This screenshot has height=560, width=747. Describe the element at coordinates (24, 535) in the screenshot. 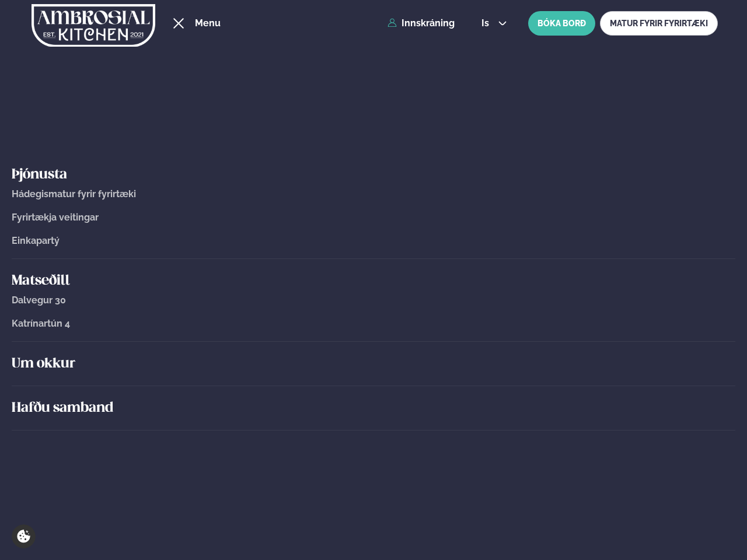

I see `a: Cookie settings` at that location.